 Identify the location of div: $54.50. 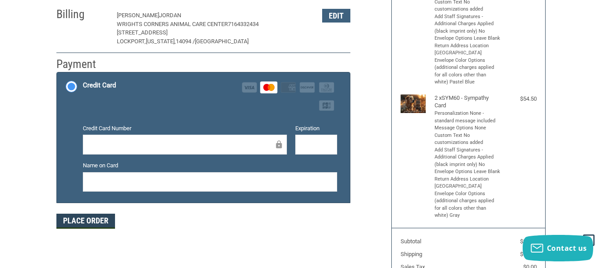
(519, 99).